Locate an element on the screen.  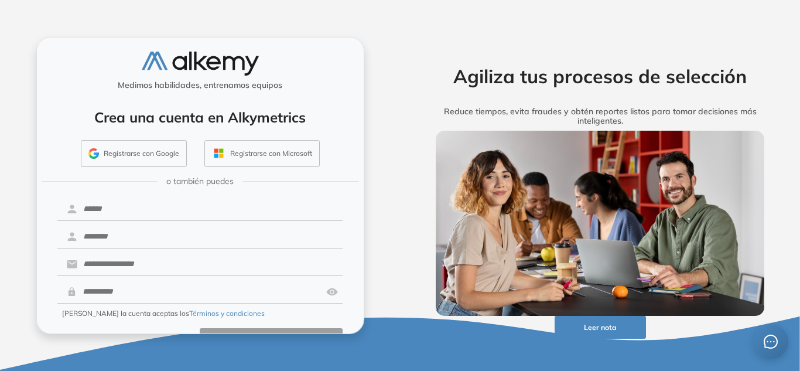
img: logo-alkemy is located at coordinates (200, 63).